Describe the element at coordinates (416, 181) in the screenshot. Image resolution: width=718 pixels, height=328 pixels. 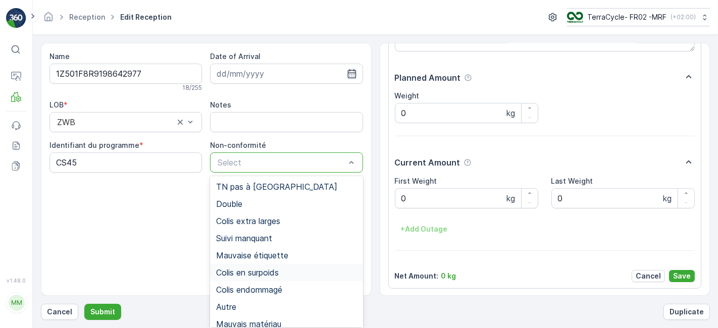
I see `label: First Weight` at that location.